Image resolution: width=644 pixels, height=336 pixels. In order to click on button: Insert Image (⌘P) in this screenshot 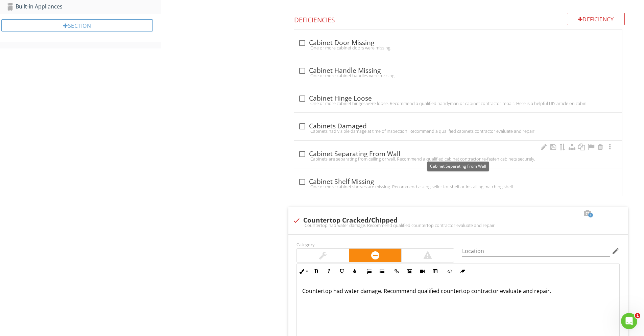, I will do `click(410, 271)`.